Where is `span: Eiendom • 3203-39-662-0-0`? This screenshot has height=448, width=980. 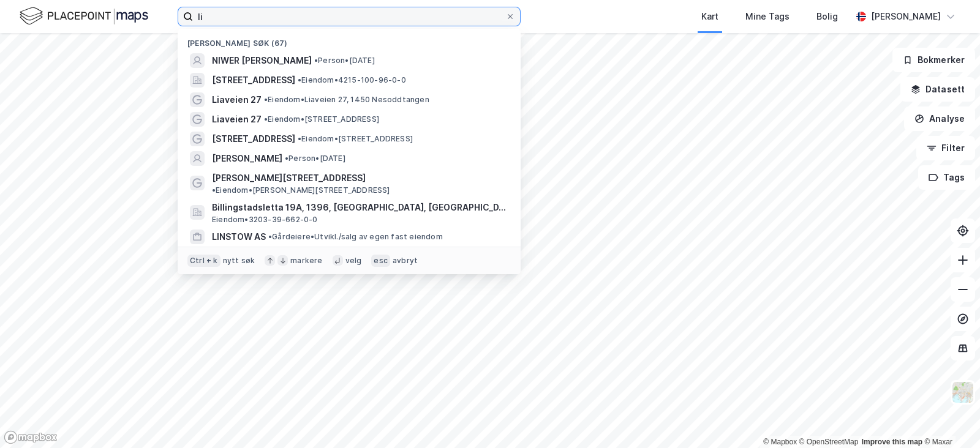 span: Eiendom • 3203-39-662-0-0 is located at coordinates (264, 220).